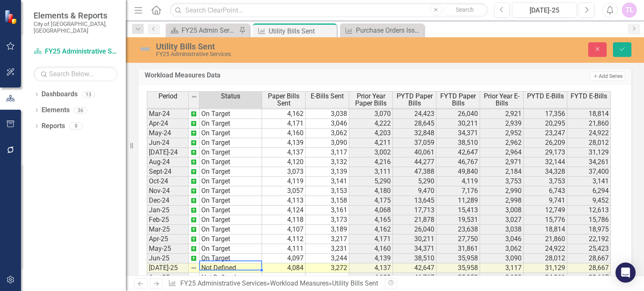 This screenshot has width=644, height=291. I want to click on div: Purchase Orders Issued, so click(389, 30).